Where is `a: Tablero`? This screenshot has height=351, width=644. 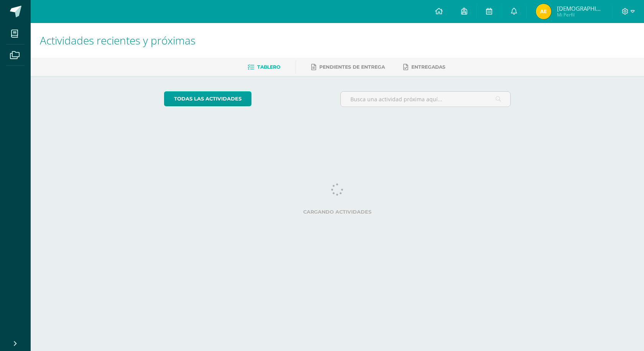
a: Tablero is located at coordinates (264, 67).